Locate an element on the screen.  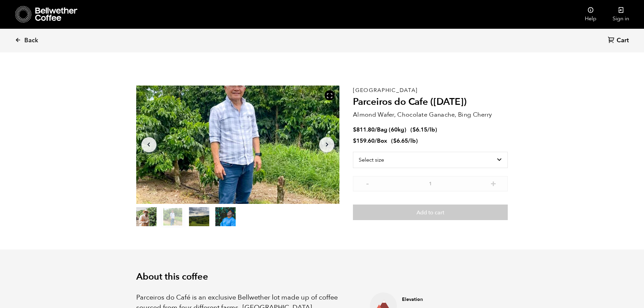
h2: About this coffee is located at coordinates (322, 277).